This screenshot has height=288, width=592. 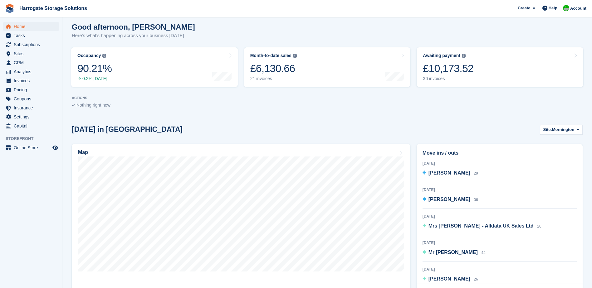 What do you see at coordinates (539, 227) in the screenshot?
I see `span: 20` at bounding box center [539, 227].